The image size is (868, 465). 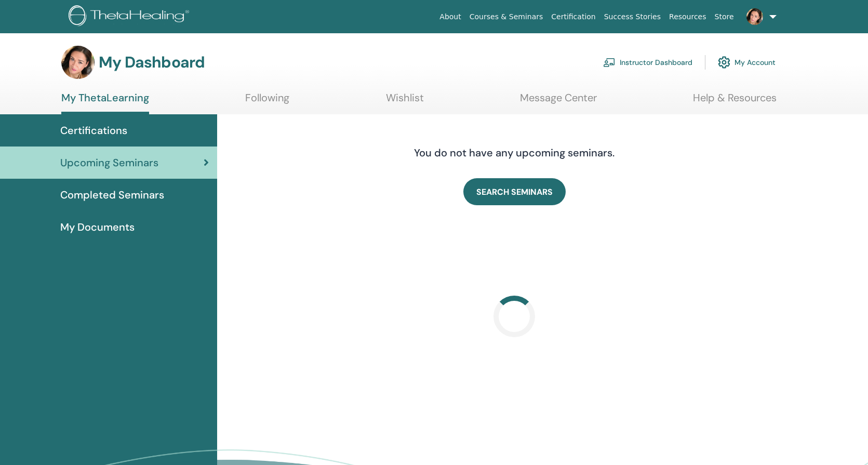 What do you see at coordinates (648, 62) in the screenshot?
I see `a: Instructor Dashboard` at bounding box center [648, 62].